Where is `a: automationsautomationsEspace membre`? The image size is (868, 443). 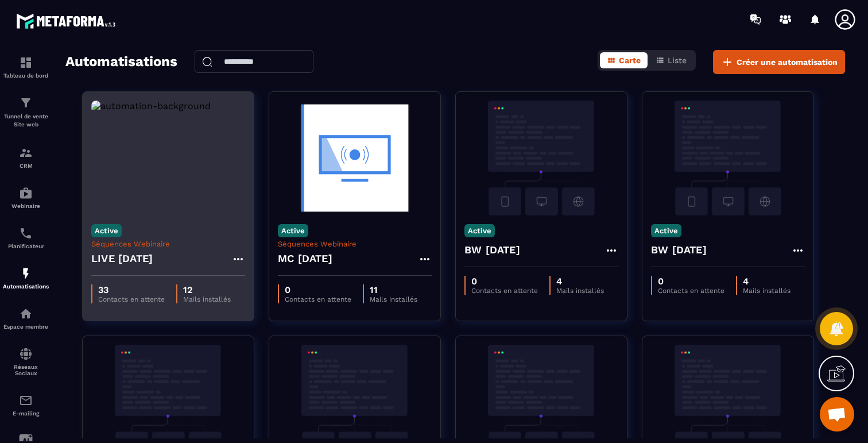 a: automationsautomationsEspace membre is located at coordinates (26, 318).